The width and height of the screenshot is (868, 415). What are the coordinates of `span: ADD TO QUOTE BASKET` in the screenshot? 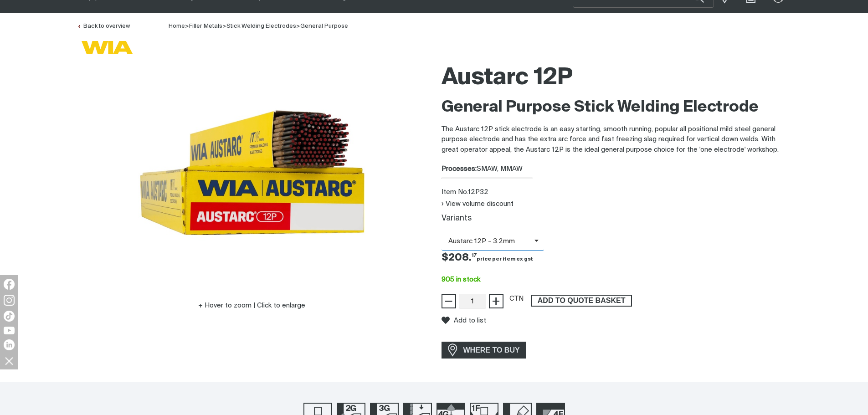 It's located at (582, 301).